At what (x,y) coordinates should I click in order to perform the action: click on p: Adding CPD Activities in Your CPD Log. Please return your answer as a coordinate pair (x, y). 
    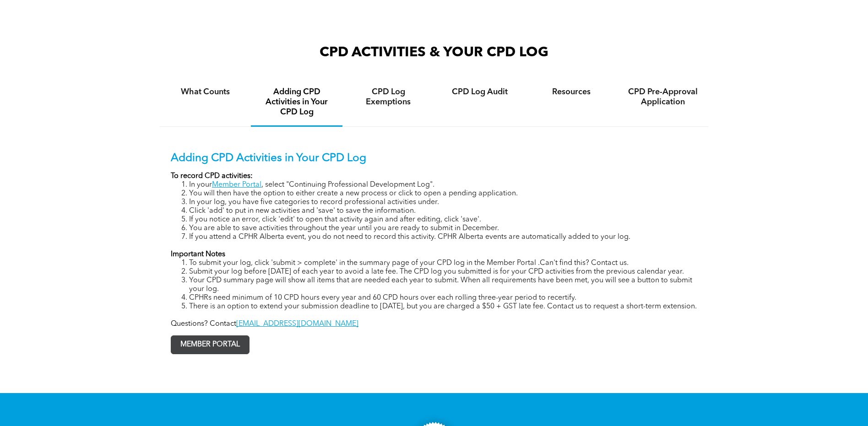
    Looking at the image, I should click on (434, 159).